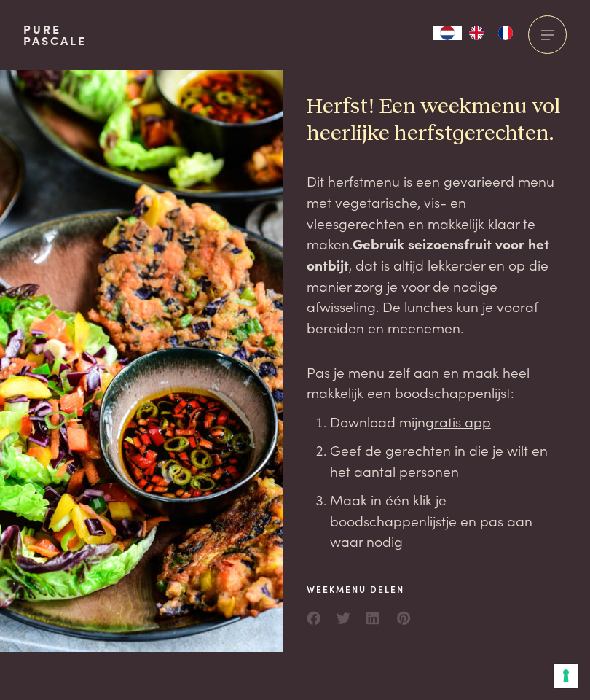  Describe the element at coordinates (459, 421) in the screenshot. I see `u: gratis app` at that location.